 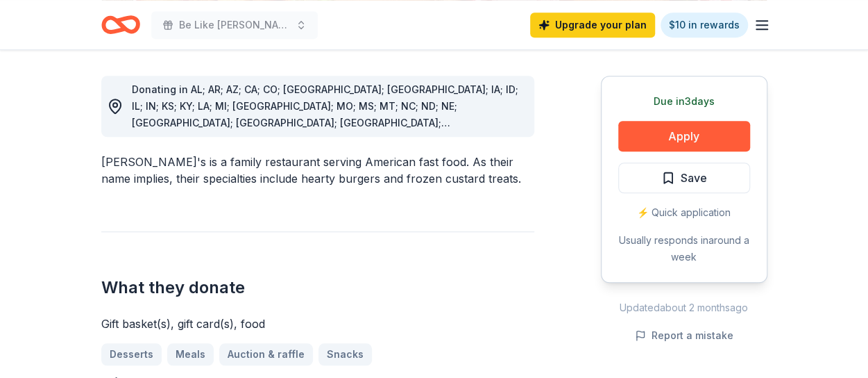 What do you see at coordinates (120, 24) in the screenshot?
I see `a: Home` at bounding box center [120, 24].